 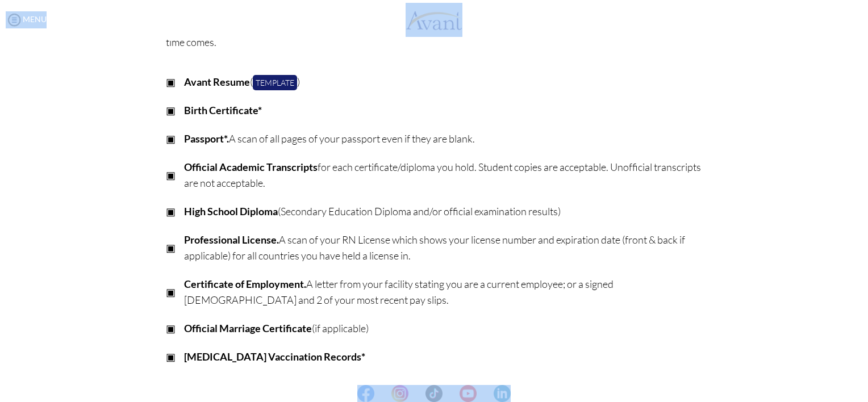 What do you see at coordinates (434, 393) in the screenshot?
I see `img: tt.png` at bounding box center [434, 393].